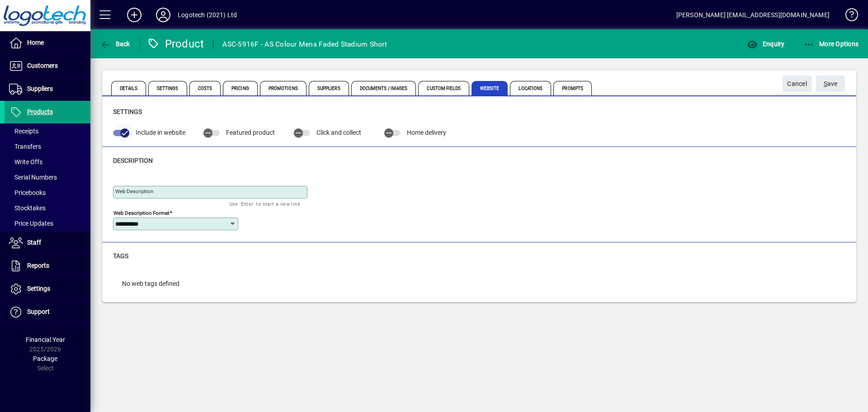 The height and width of the screenshot is (412, 868). I want to click on a: Write Offs, so click(47, 162).